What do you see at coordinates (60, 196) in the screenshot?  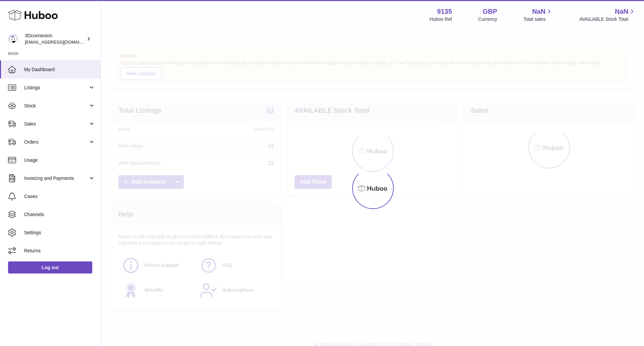 I see `span: Cases` at bounding box center [60, 196].